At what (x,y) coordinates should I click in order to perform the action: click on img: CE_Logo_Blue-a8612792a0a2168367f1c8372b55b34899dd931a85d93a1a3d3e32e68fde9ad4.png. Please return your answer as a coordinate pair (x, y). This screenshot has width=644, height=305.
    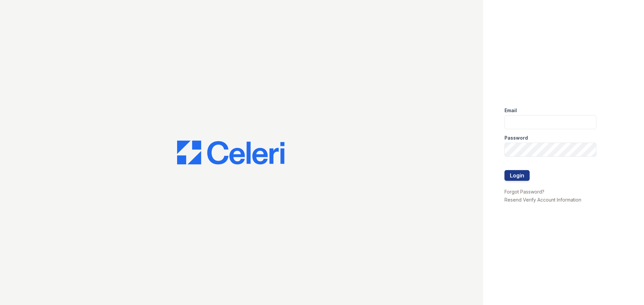
    Looking at the image, I should click on (231, 153).